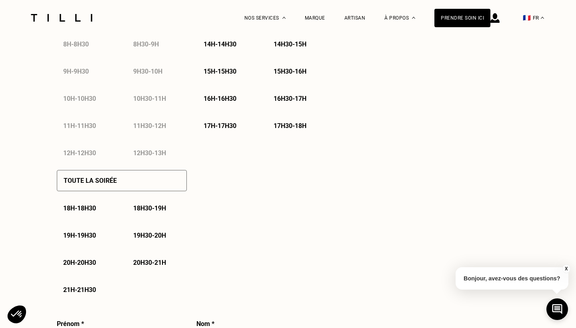 The width and height of the screenshot is (576, 328). I want to click on p: 17h30 - 18h, so click(290, 126).